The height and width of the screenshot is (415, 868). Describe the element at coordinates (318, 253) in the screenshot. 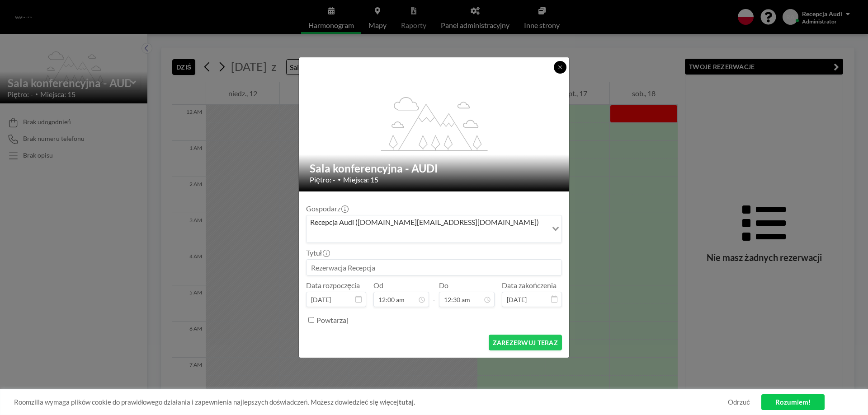

I see `label: Tytuł` at that location.